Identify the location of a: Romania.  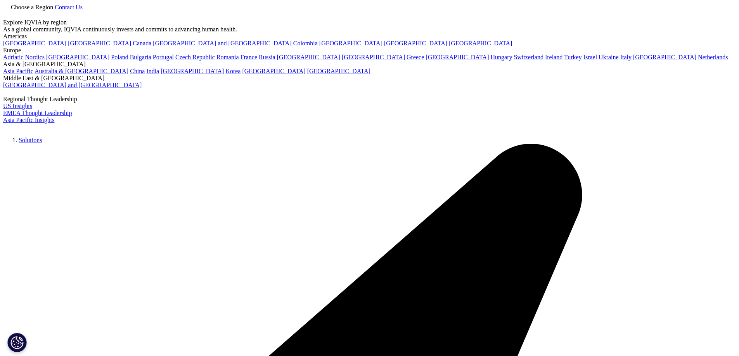
(228, 57).